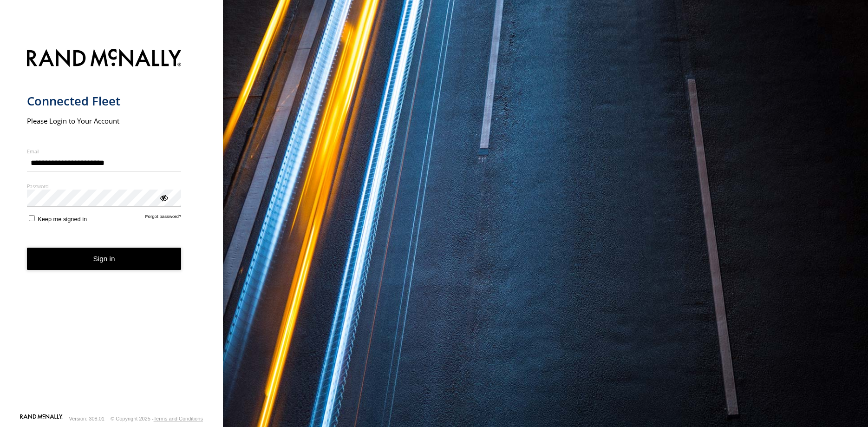 This screenshot has width=868, height=427. Describe the element at coordinates (178, 418) in the screenshot. I see `a: Terms and Conditions` at that location.